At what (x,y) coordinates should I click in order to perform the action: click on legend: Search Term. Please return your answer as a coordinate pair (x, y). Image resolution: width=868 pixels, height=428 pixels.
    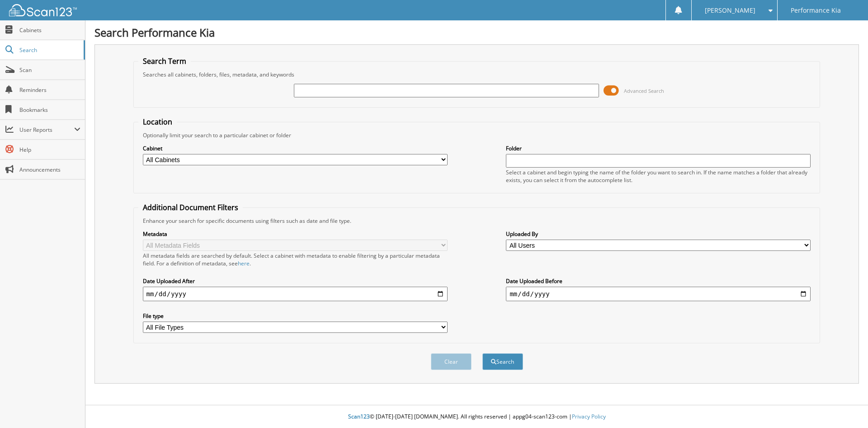
    Looking at the image, I should click on (164, 61).